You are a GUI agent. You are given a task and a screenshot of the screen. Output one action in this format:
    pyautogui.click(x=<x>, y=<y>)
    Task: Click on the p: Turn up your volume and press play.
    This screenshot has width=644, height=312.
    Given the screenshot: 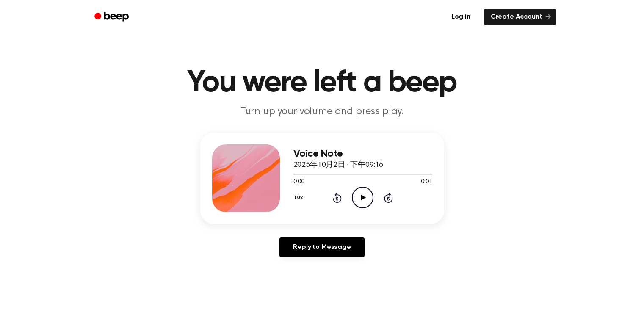 What is the action you would take?
    pyautogui.click(x=322, y=112)
    